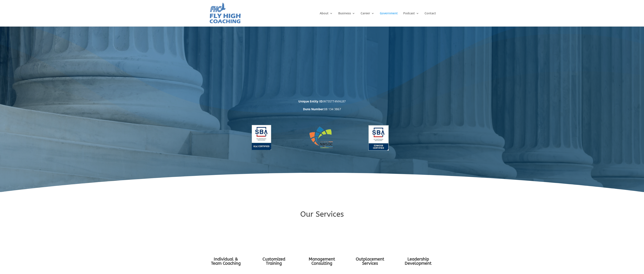 Image resolution: width=644 pixels, height=274 pixels. What do you see at coordinates (430, 19) in the screenshot?
I see `a: Contact` at bounding box center [430, 19].